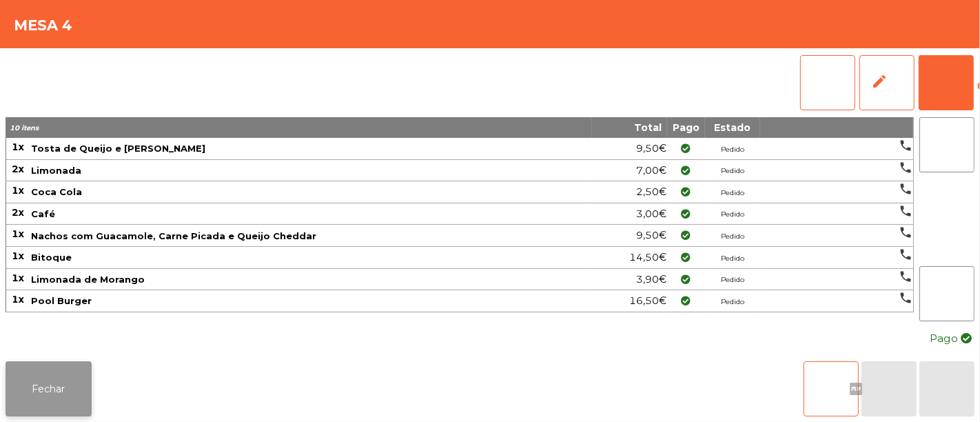 The width and height of the screenshot is (980, 422). Describe the element at coordinates (57, 192) in the screenshot. I see `font: Coca Cola` at that location.